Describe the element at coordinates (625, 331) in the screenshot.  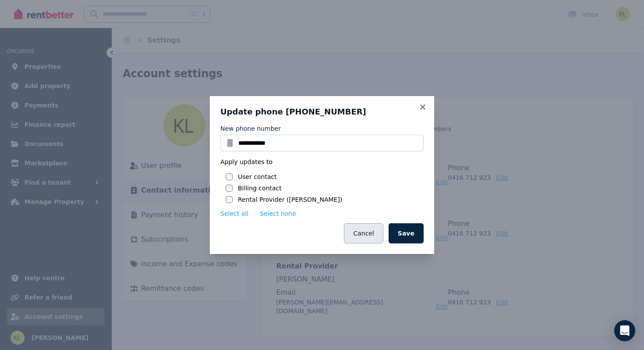
I see `div: Open Intercom Messenger` at that location.